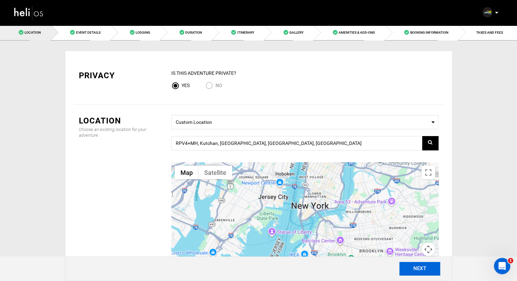 Image resolution: width=517 pixels, height=281 pixels. What do you see at coordinates (296, 32) in the screenshot?
I see `span: Gallery` at bounding box center [296, 32].